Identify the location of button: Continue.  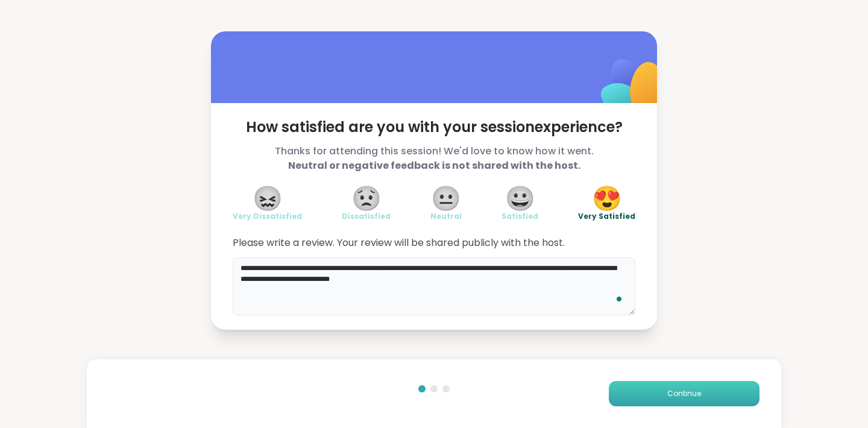
(685, 394).